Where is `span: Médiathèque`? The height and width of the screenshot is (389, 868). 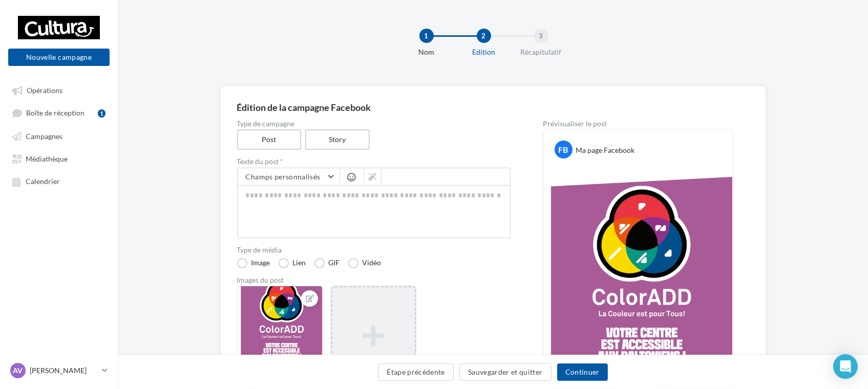 span: Médiathèque is located at coordinates (46, 158).